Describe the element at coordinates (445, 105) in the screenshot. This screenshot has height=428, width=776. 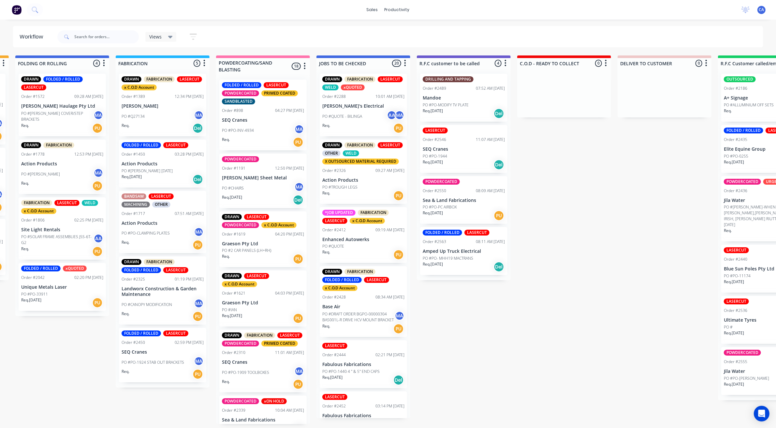
I see `p: PO #PO-MODIFY TV PLATE` at that location.